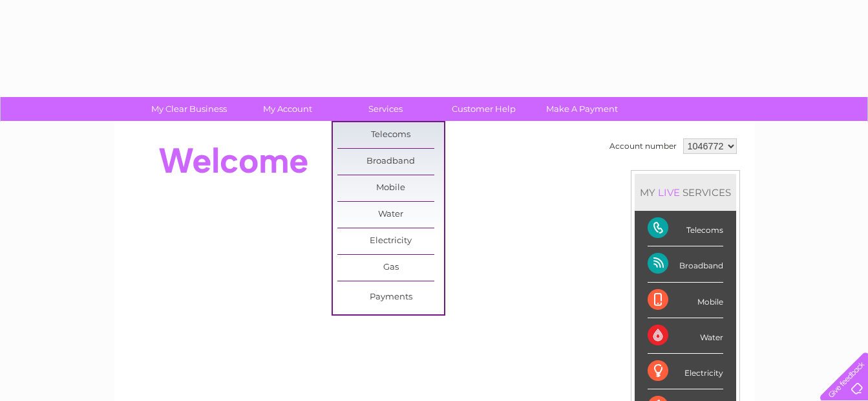  I want to click on div: LIVE, so click(669, 192).